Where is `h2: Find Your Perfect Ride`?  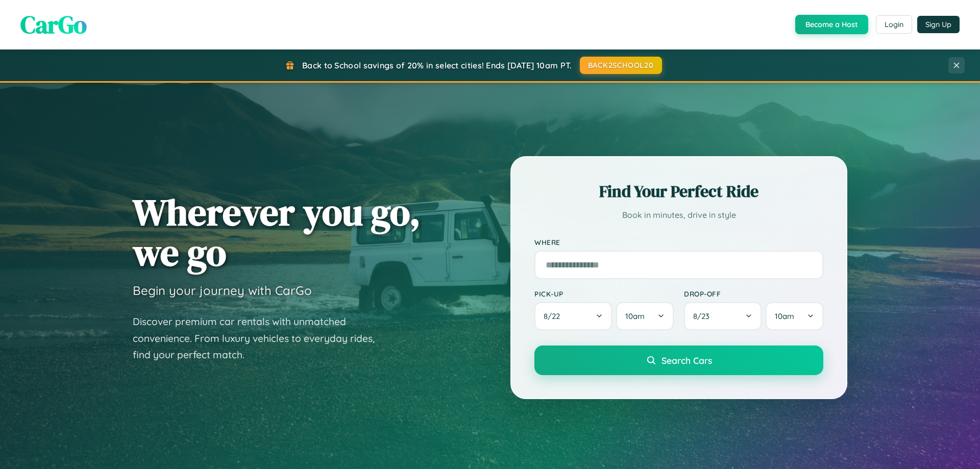
h2: Find Your Perfect Ride is located at coordinates (679, 191).